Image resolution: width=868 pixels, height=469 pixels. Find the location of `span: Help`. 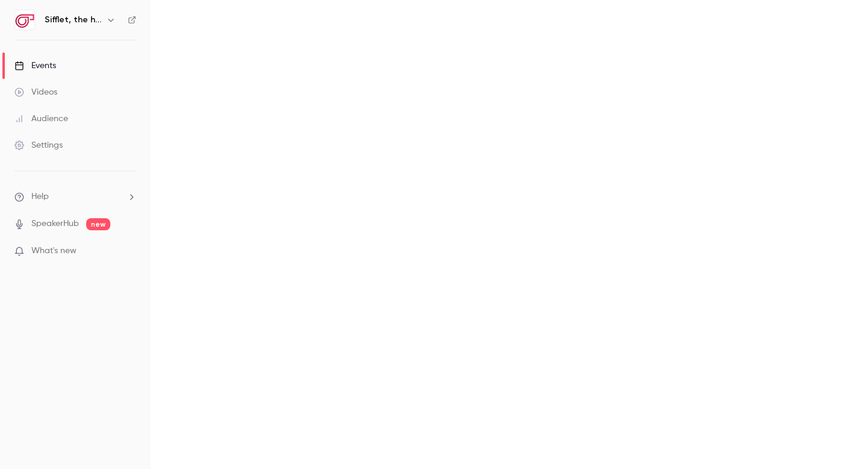

span: Help is located at coordinates (40, 197).